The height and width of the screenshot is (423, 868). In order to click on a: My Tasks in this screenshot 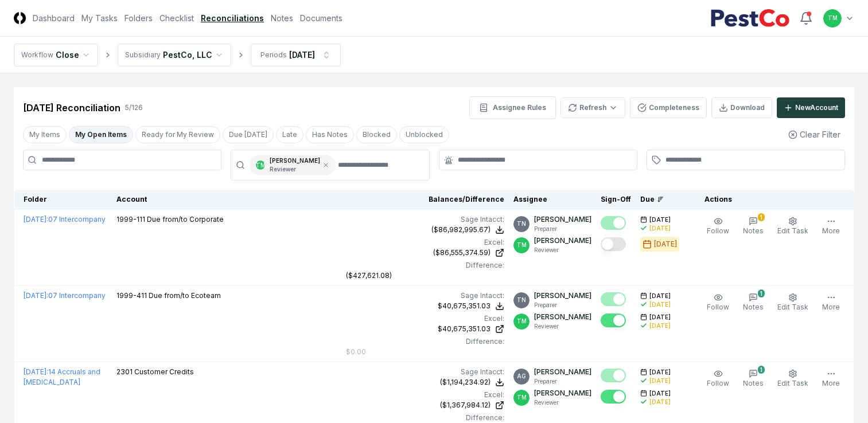, I will do `click(100, 18)`.